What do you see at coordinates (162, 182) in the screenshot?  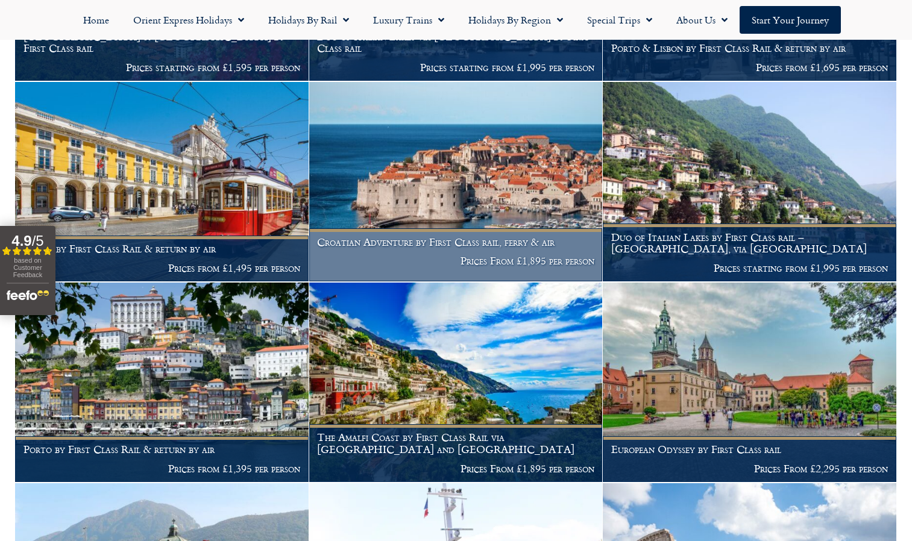 I see `a: Lisbon by First Class Rail & return by air Prices from £1,495 per person` at bounding box center [162, 182].